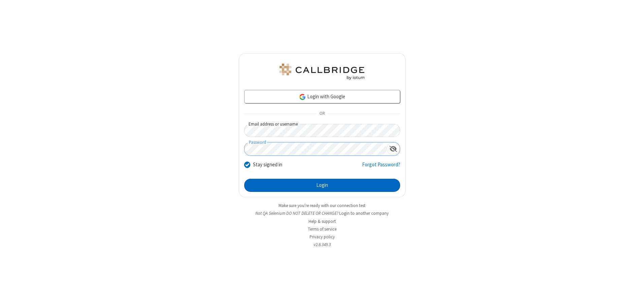 The height and width of the screenshot is (306, 644). I want to click on a: Help & support, so click(322, 221).